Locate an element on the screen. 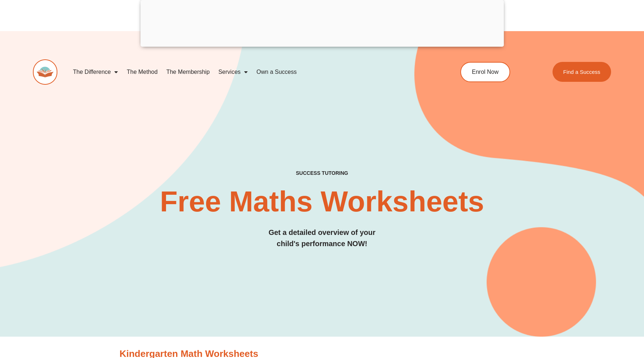  a: Enrol Now is located at coordinates (485, 72).